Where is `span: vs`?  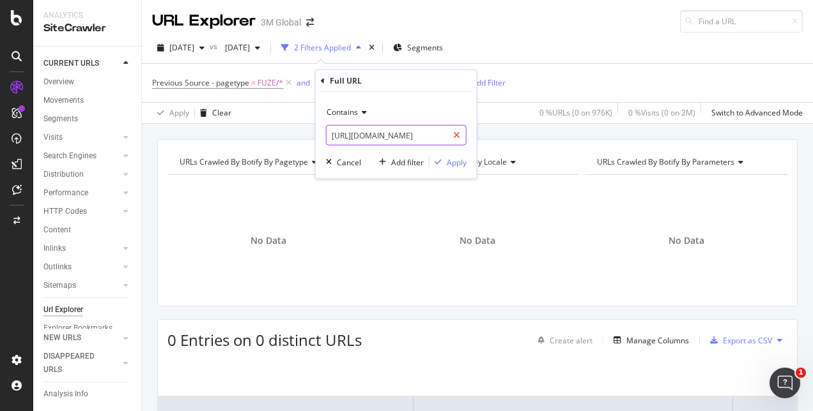
span: vs is located at coordinates (215, 46).